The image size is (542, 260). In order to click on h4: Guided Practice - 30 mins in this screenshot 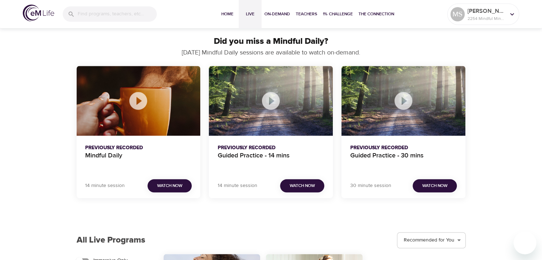, I will do `click(404, 160)`.